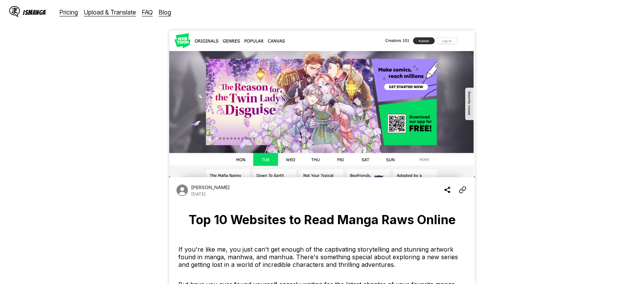  Describe the element at coordinates (322, 104) in the screenshot. I see `img: Cover` at that location.